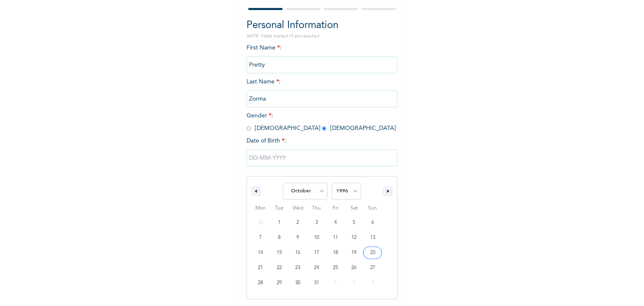  I want to click on button: 7, so click(261, 238).